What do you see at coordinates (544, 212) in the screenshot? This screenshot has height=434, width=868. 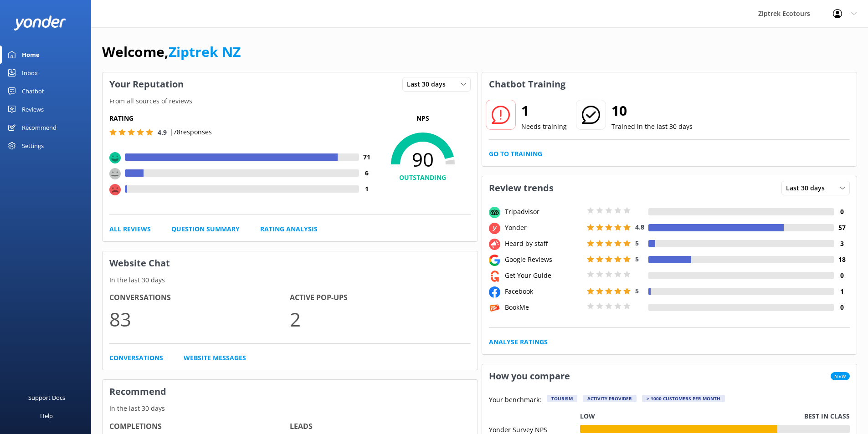 I see `div: Tripadvisor` at bounding box center [544, 212].